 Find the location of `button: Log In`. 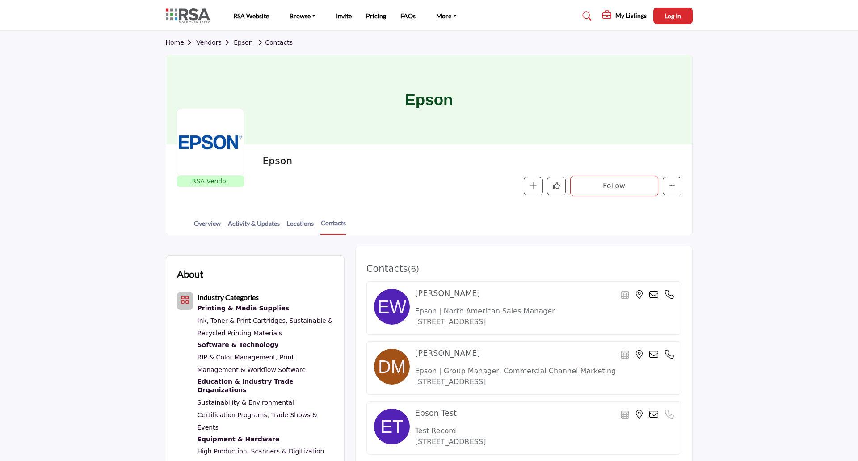

button: Log In is located at coordinates (673, 16).